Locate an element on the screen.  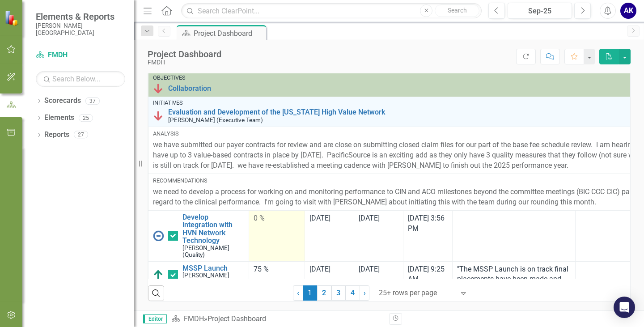
div: Sep-25 is located at coordinates (540, 11).